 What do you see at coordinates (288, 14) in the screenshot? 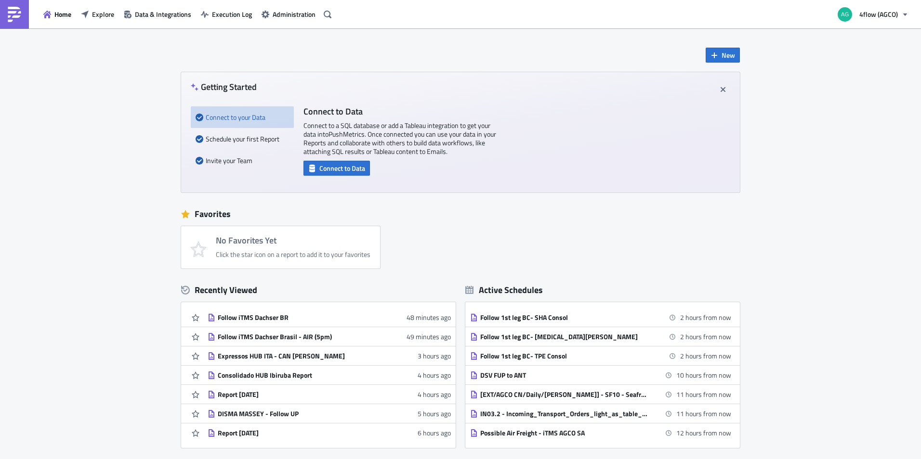
I see `a: Administration` at bounding box center [288, 14].